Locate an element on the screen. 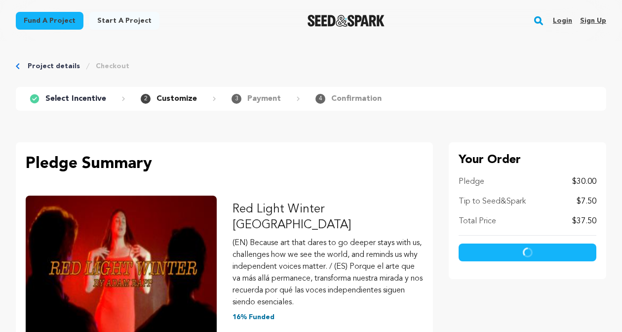  a: Seed&Spark Homepage is located at coordinates (346, 21).